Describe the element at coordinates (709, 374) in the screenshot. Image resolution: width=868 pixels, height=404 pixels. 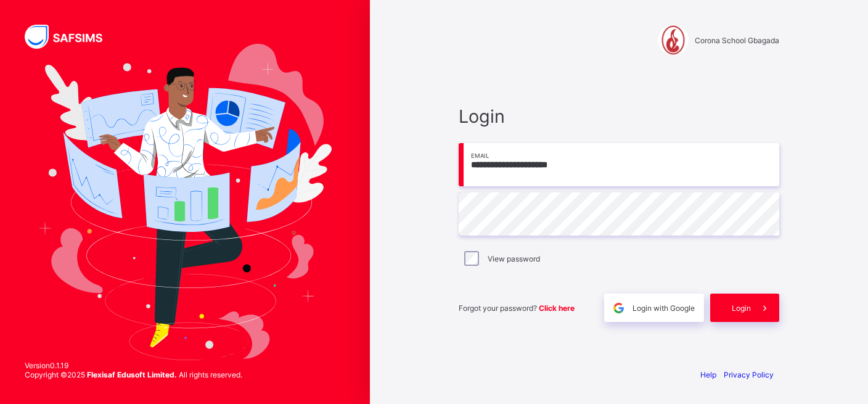
I see `a: Help` at that location.